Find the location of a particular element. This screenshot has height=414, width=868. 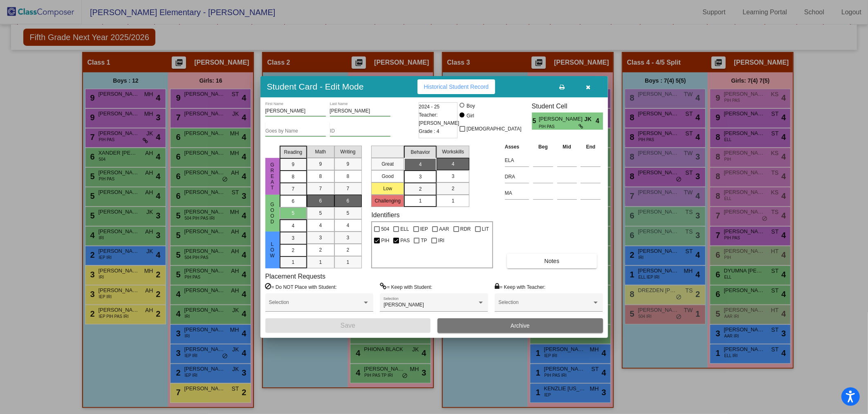

span: Grade : 4 is located at coordinates (430, 131).